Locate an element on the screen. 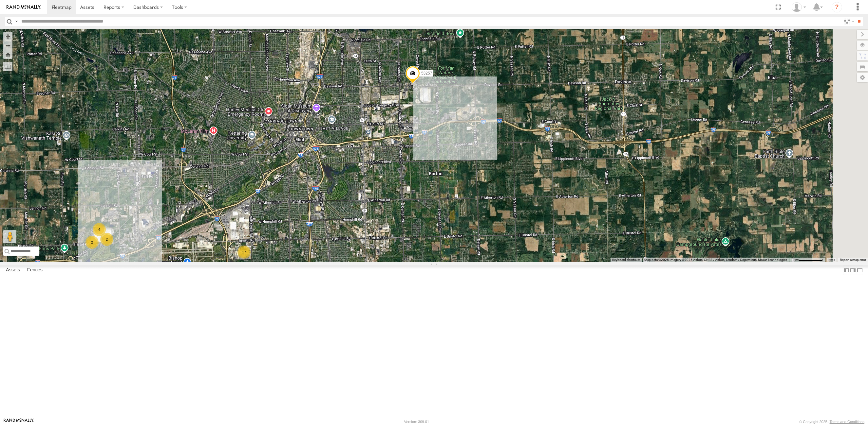 This screenshot has height=425, width=868. label: Fences is located at coordinates (35, 270).